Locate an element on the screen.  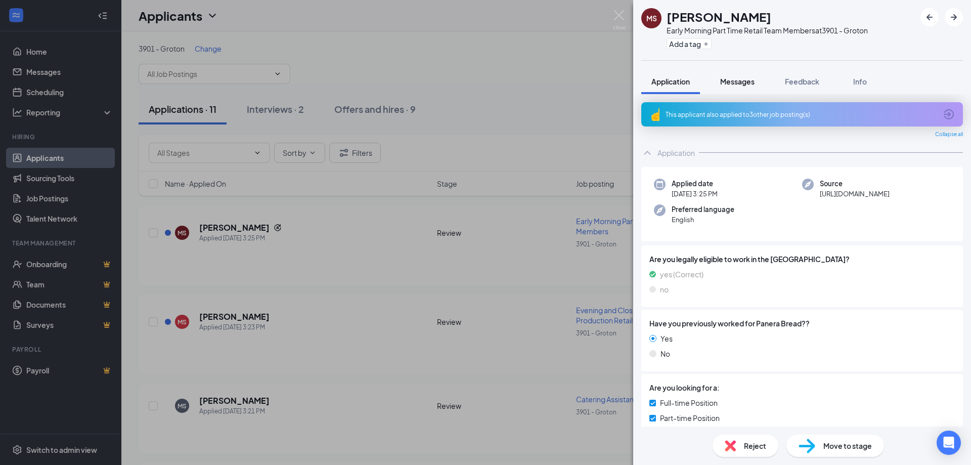
button: ArrowRight is located at coordinates (954, 17).